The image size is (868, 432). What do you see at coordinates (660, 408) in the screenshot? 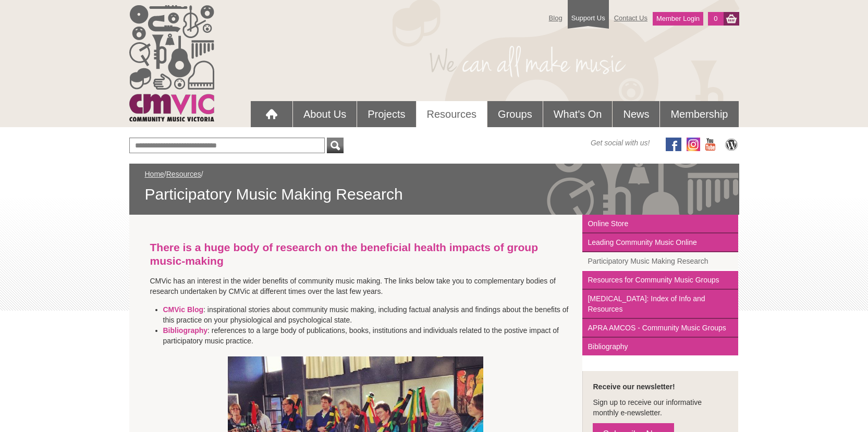
I see `p: Sign up to receive our informative monthly e-newsletter.` at bounding box center [660, 408].